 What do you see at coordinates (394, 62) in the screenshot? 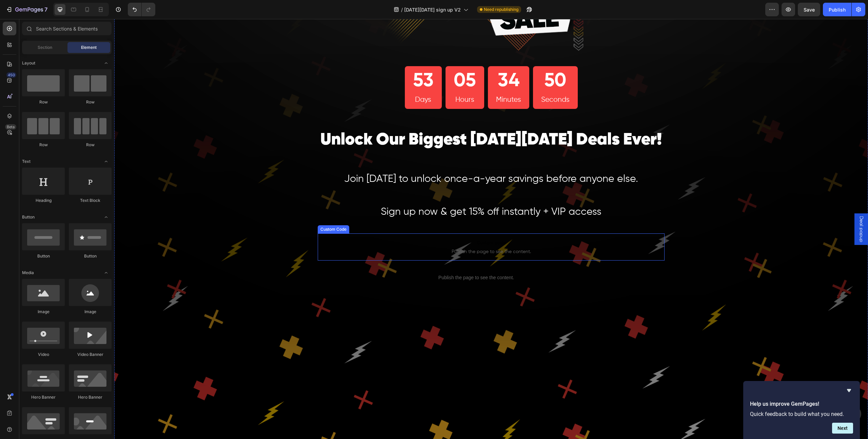
I see `div: 34` at bounding box center [394, 62].